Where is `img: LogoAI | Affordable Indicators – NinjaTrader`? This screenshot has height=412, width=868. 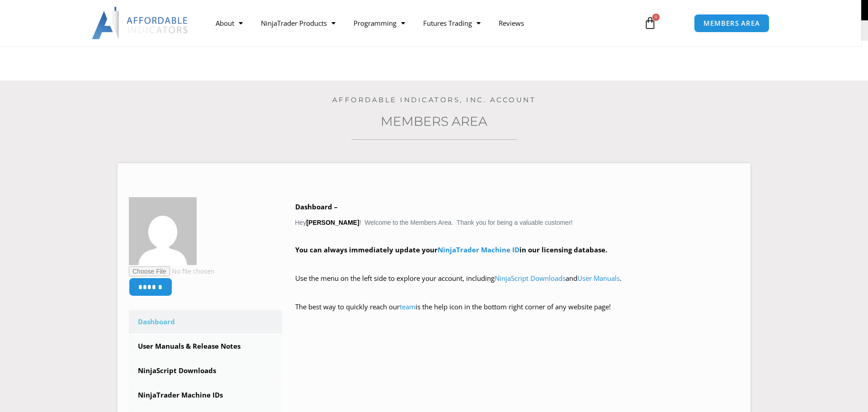 img: LogoAI | Affordable Indicators – NinjaTrader is located at coordinates (140, 23).